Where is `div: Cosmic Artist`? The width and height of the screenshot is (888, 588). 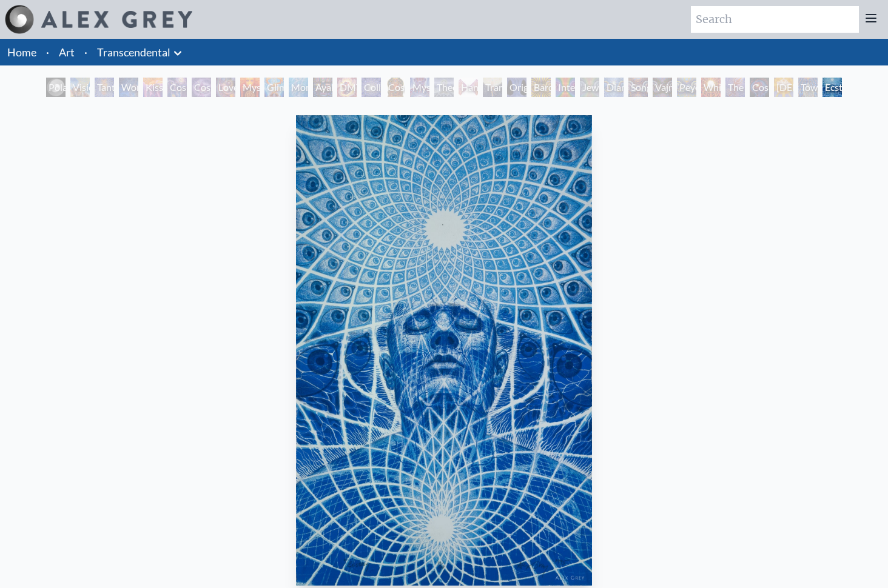 div: Cosmic Artist is located at coordinates (201, 87).